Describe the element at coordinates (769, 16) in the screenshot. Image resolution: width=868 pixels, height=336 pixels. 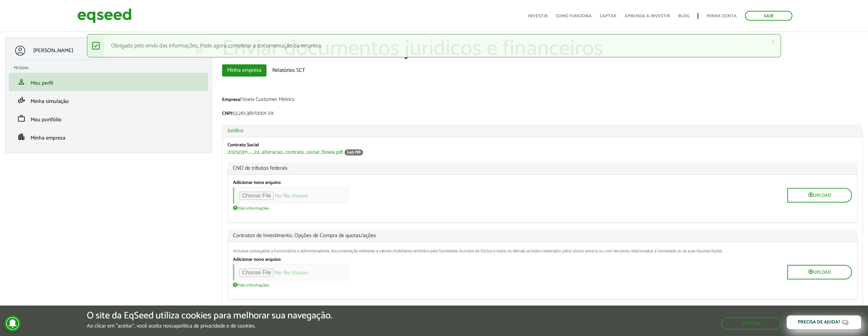
I see `a: Sair` at that location.